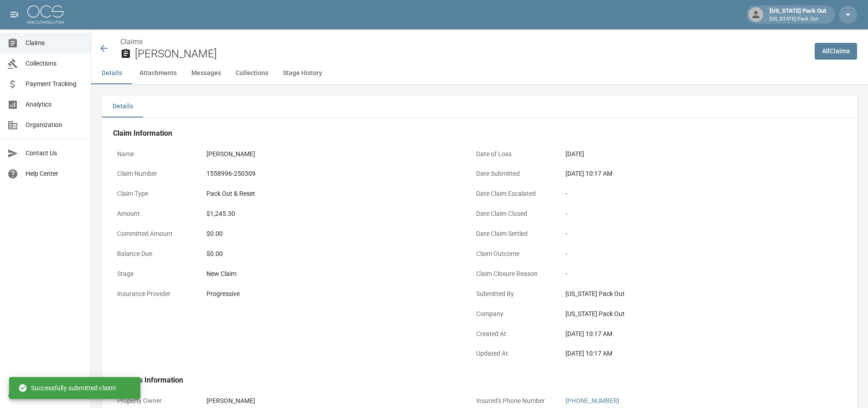 This screenshot has height=408, width=868. Describe the element at coordinates (154, 254) in the screenshot. I see `p: Balance Due` at that location.